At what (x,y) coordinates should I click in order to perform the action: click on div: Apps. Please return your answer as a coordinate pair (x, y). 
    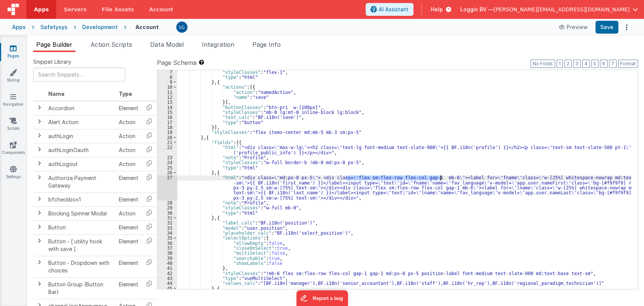
    Looking at the image, I should click on (19, 27).